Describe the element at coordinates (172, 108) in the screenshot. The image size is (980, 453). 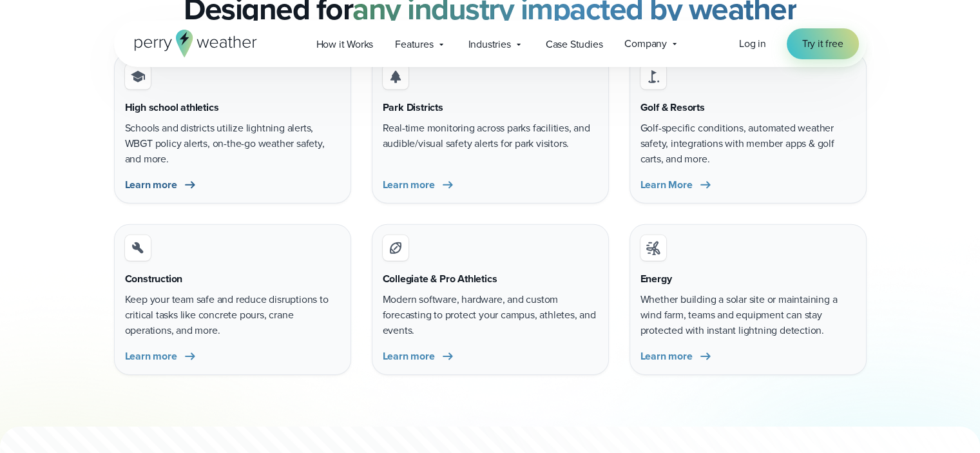
I see `h3: High school athletics` at that location.